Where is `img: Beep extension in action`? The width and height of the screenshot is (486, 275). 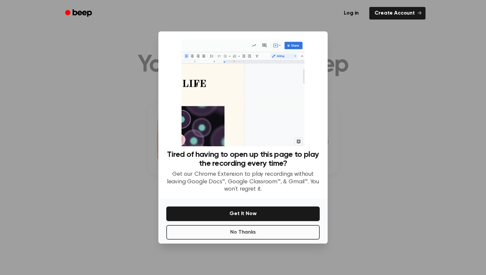
img: Beep extension in action is located at coordinates (243, 93).